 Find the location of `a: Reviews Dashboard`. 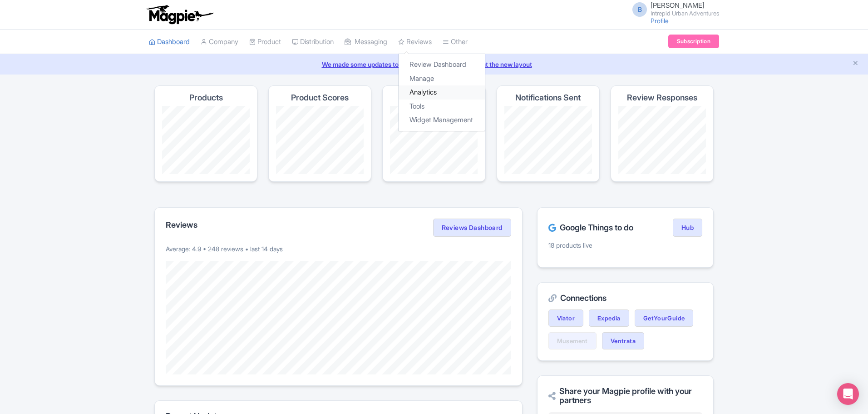

a: Reviews Dashboard is located at coordinates (472, 228).